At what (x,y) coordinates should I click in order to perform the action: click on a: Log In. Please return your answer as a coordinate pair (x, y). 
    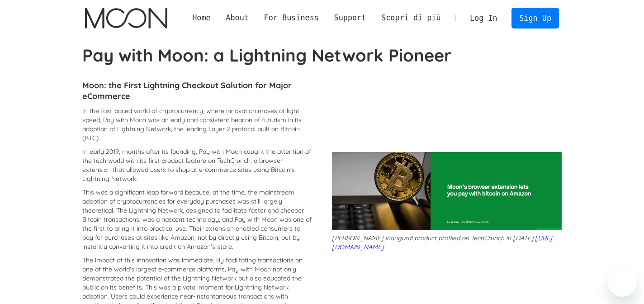
    Looking at the image, I should click on (484, 18).